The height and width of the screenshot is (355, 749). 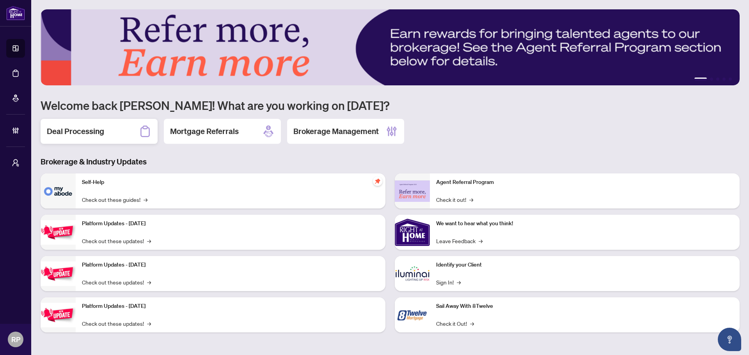 I want to click on button: 5, so click(x=730, y=79).